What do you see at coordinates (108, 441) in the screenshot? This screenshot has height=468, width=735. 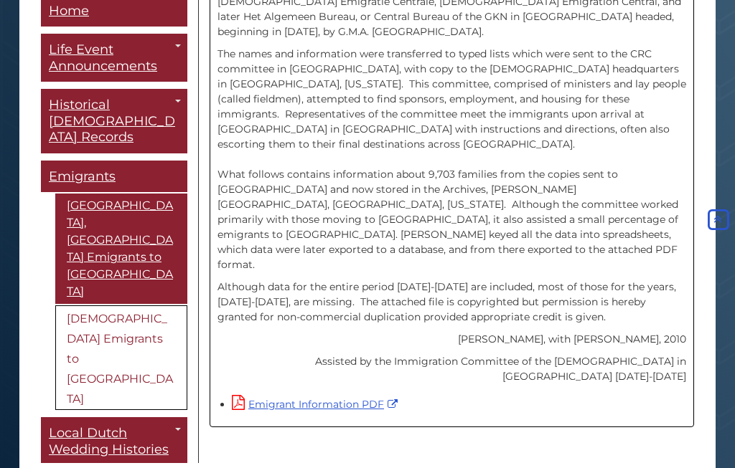 I see `span: Local Dutch Wedding Histories` at bounding box center [108, 441].